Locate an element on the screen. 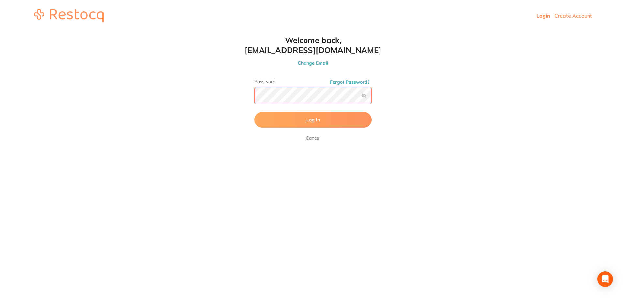  label: Password is located at coordinates (313, 82).